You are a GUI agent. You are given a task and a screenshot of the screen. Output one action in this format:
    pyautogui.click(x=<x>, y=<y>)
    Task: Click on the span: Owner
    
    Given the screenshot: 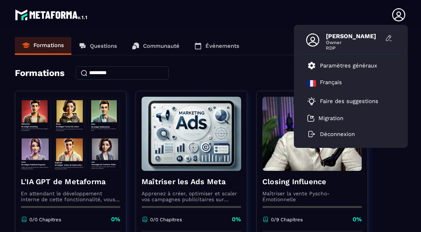 What is the action you would take?
    pyautogui.click(x=354, y=42)
    